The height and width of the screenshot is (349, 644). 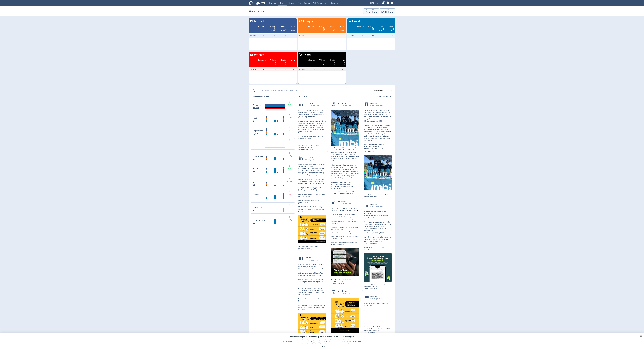 What do you see at coordinates (273, 31) in the screenshot?
I see `span: 37%` at bounding box center [273, 31].